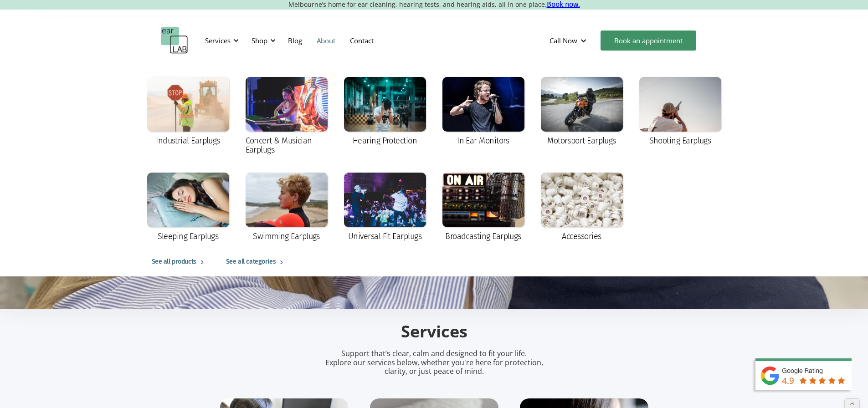 The image size is (868, 408). Describe the element at coordinates (434, 332) in the screenshot. I see `h2: Services` at that location.